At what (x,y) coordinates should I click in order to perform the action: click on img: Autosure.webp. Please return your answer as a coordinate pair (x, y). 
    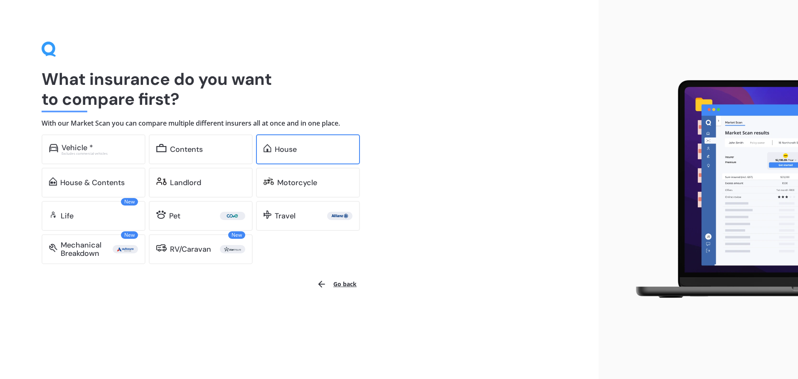
    Looking at the image, I should click on (125, 249).